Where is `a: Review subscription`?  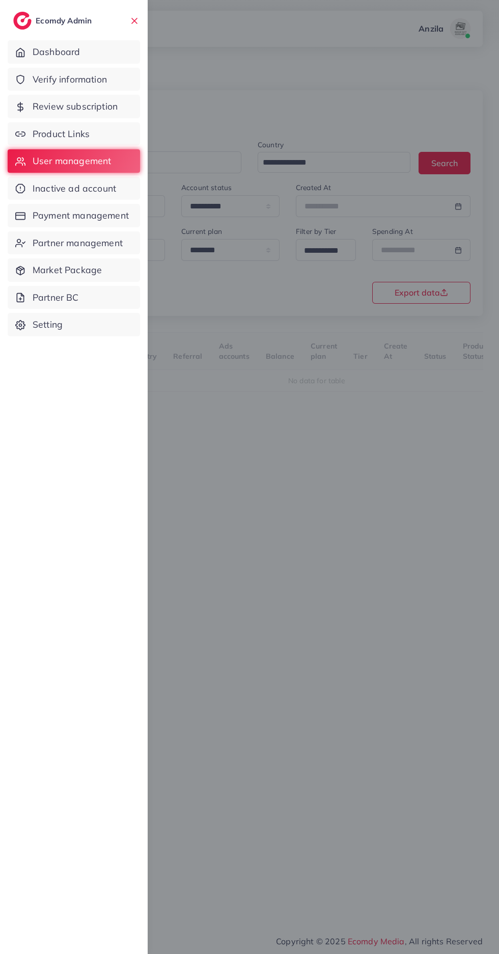
a: Review subscription is located at coordinates (74, 106).